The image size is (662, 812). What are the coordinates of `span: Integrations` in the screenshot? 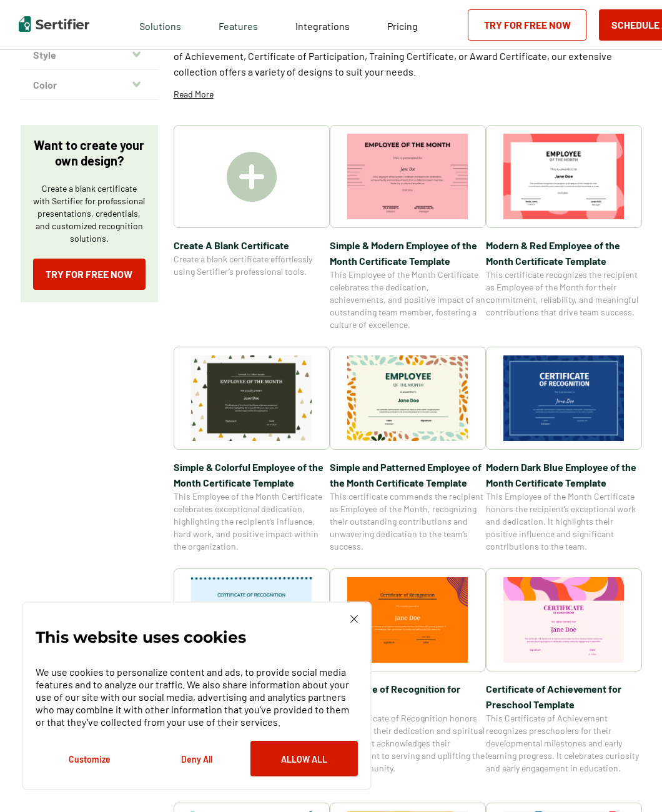 It's located at (322, 26).